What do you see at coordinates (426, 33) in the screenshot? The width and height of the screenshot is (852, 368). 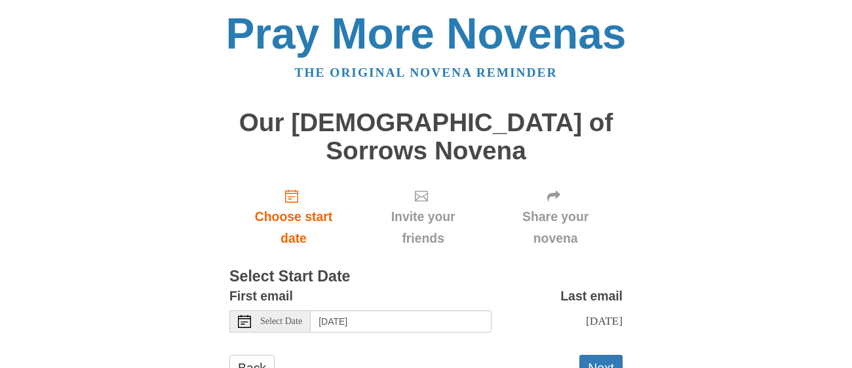 I see `a: Pray More Novenas` at bounding box center [426, 33].